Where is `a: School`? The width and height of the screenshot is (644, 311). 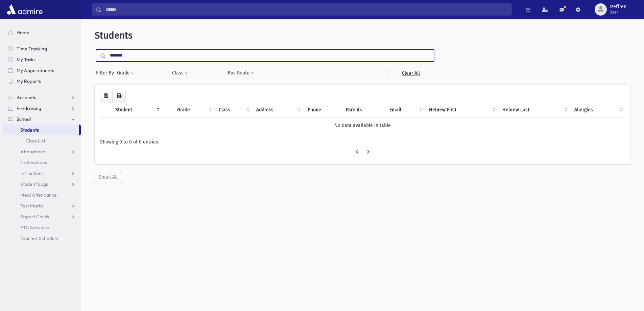
a: School is located at coordinates (42, 119).